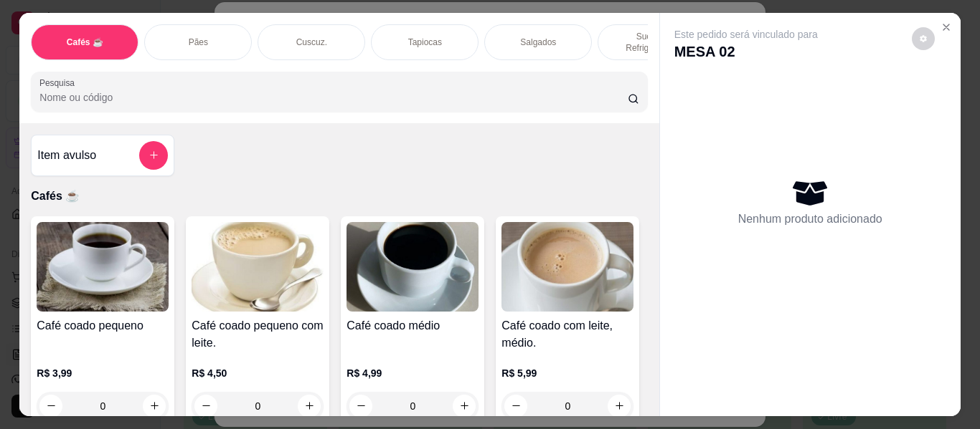  What do you see at coordinates (946, 27) in the screenshot?
I see `button: Close` at bounding box center [946, 27].